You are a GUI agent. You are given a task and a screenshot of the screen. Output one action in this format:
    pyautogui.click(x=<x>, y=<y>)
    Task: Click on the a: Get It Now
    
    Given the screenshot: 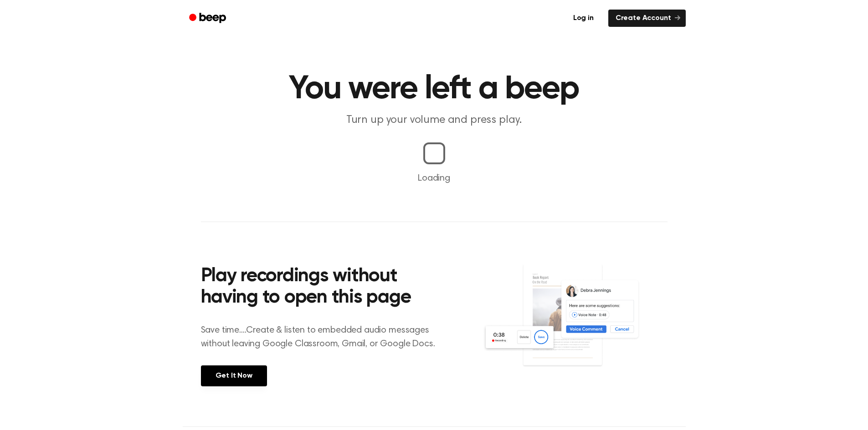 What is the action you would take?
    pyautogui.click(x=234, y=376)
    